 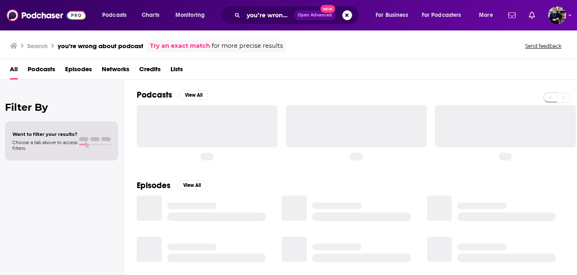 What do you see at coordinates (315, 15) in the screenshot?
I see `span: Open Advanced` at bounding box center [315, 15].